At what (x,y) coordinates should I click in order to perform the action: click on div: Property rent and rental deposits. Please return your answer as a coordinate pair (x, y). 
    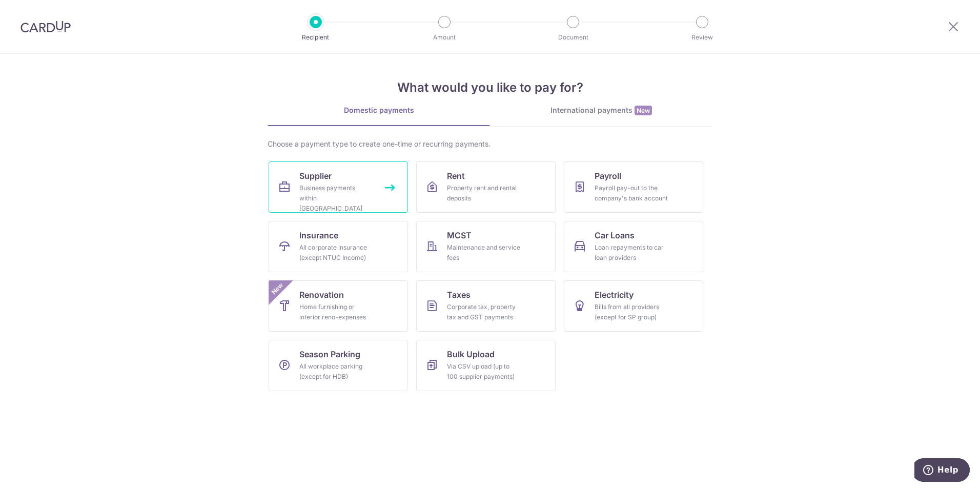
    Looking at the image, I should click on (484, 193).